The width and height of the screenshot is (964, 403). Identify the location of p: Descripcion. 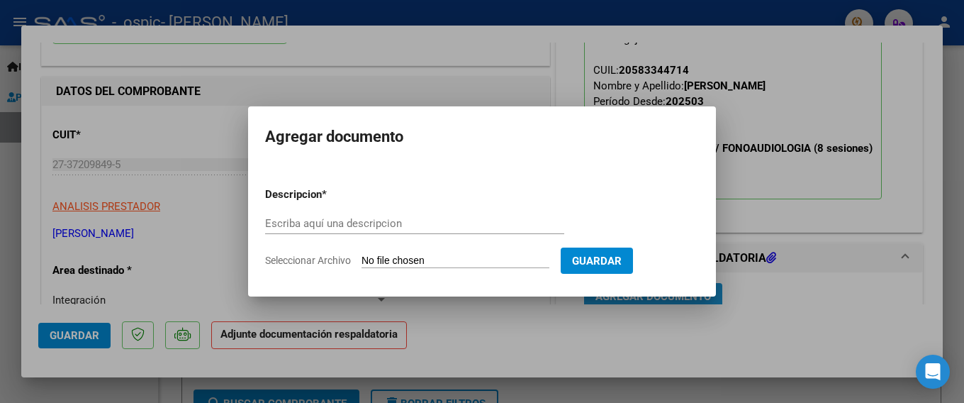
(330, 194).